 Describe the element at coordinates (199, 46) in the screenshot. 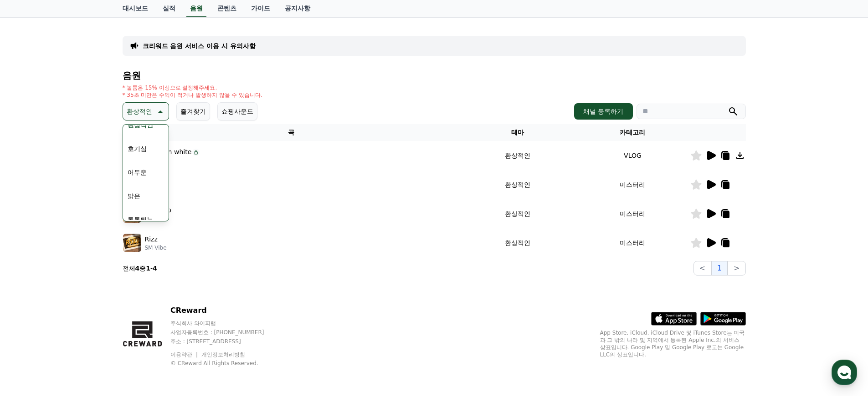

I see `a: 크리워드 음원 서비스 이용 시 유의사항` at that location.